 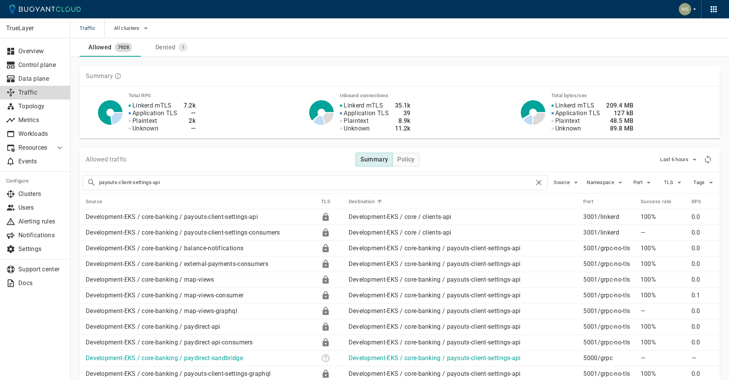 I want to click on p: Summary, so click(x=99, y=76).